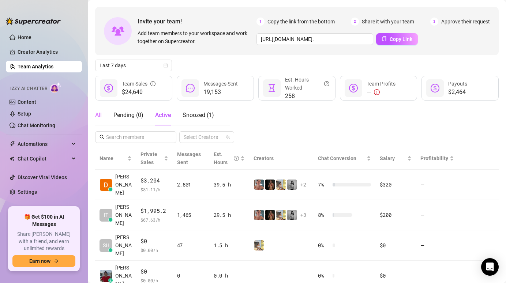 The height and width of the screenshot is (283, 506). What do you see at coordinates (385, 39) in the screenshot?
I see `span: copy` at bounding box center [385, 39].